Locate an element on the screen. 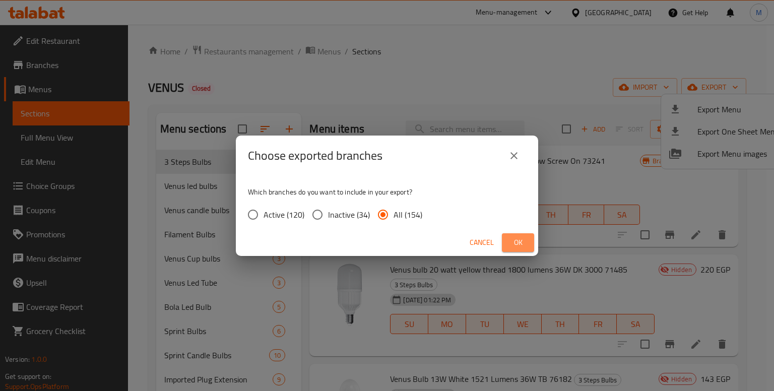 This screenshot has width=774, height=391. p: Which branches do you want to include in your export? is located at coordinates (387, 192).